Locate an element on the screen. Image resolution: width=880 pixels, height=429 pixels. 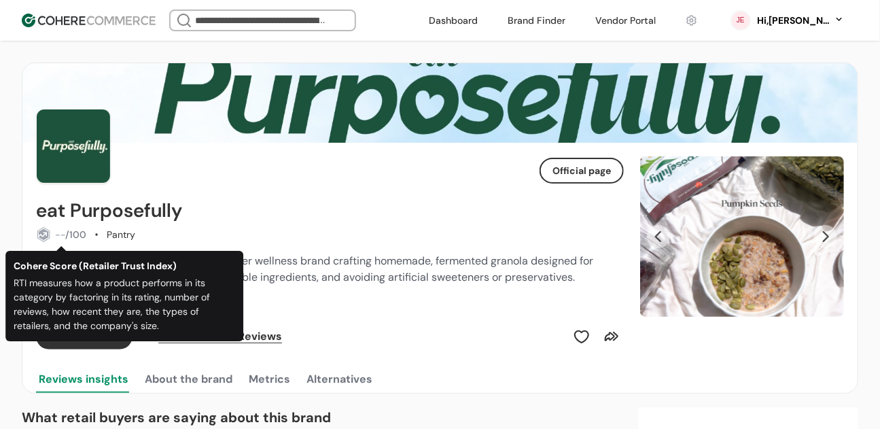
button: Previous Slide is located at coordinates (658, 236).